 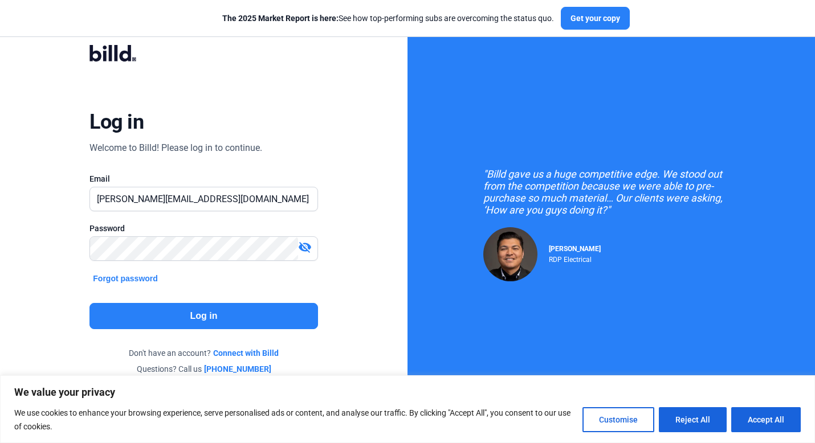 What do you see at coordinates (203, 179) in the screenshot?
I see `div: Email` at bounding box center [203, 179].